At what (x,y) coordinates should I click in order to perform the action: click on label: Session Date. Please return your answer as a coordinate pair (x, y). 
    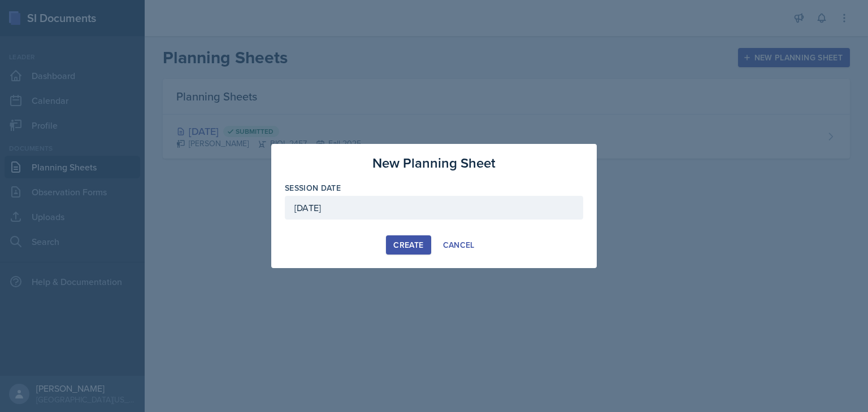
    Looking at the image, I should click on (313, 188).